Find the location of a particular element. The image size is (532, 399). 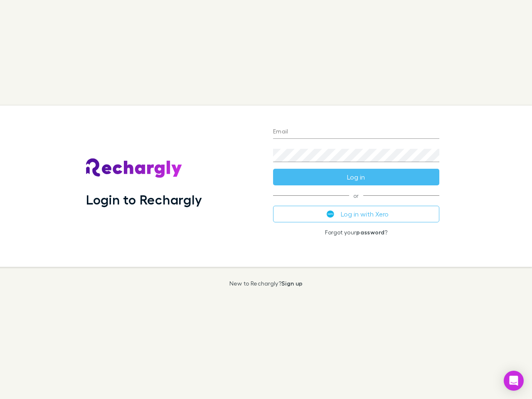

div: Open Intercom Messenger is located at coordinates (514, 381).